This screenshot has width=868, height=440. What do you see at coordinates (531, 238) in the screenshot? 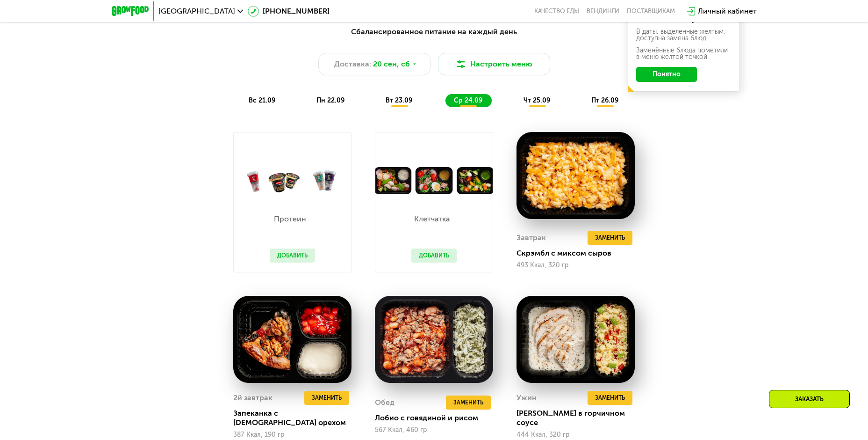
I see `div: Завтрак` at bounding box center [531, 238].